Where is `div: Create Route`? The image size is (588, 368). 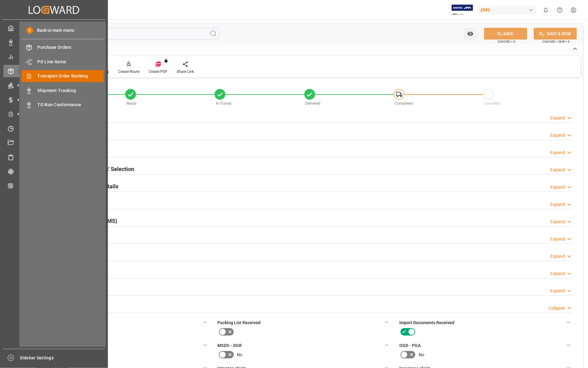
div: Create Route is located at coordinates (129, 72).